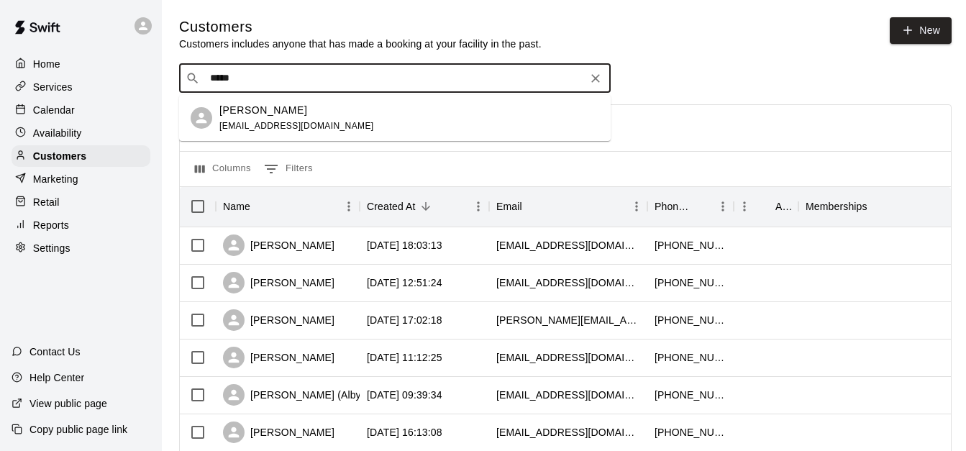  Describe the element at coordinates (81, 87) in the screenshot. I see `a: Services` at that location.